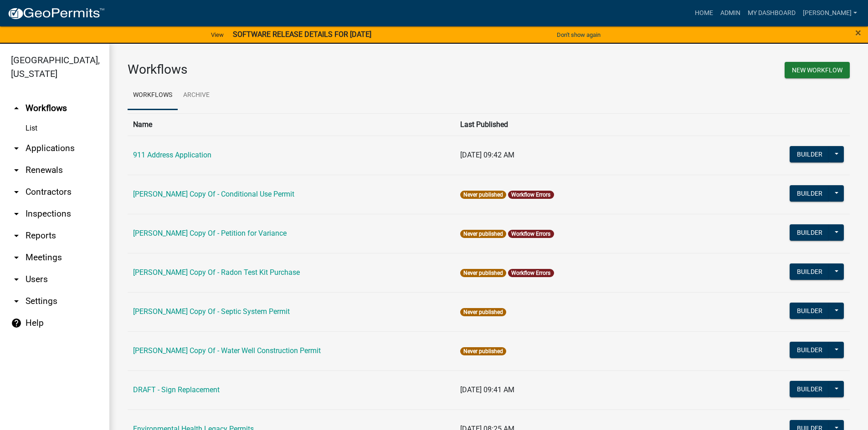 This screenshot has height=430, width=868. What do you see at coordinates (817, 70) in the screenshot?
I see `button: New Workflow` at bounding box center [817, 70].